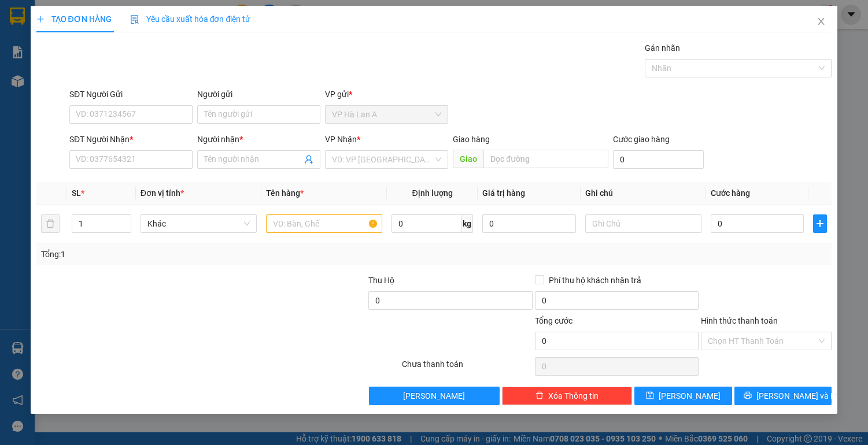 The width and height of the screenshot is (868, 445). I want to click on div: Chưa thanh toán, so click(467, 368).